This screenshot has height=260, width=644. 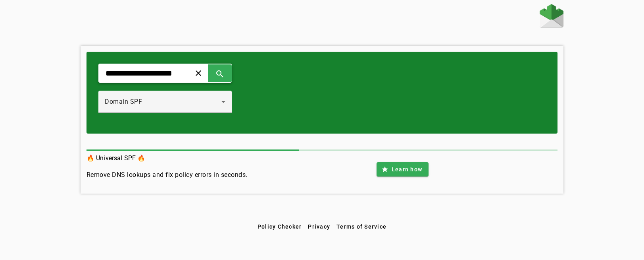 What do you see at coordinates (406, 170) in the screenshot?
I see `span: Learn how` at bounding box center [406, 170].